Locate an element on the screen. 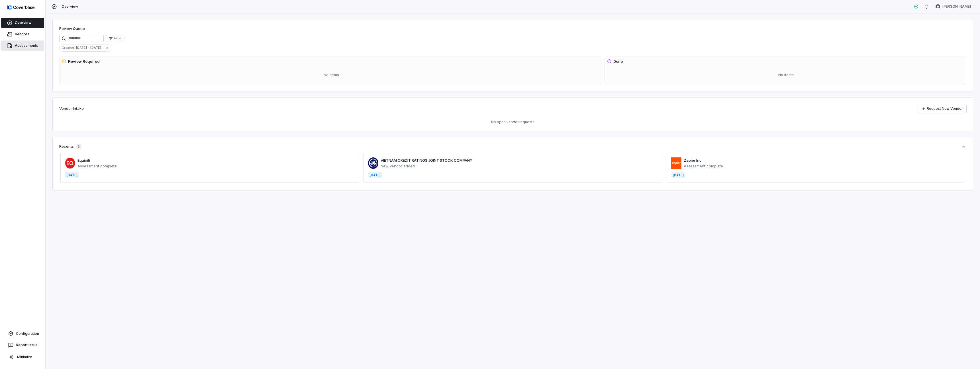 The width and height of the screenshot is (980, 369). a: Zapier Inc is located at coordinates (693, 160).